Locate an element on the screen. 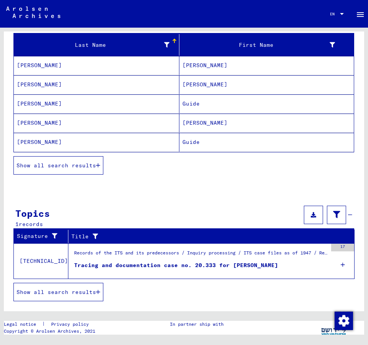 The width and height of the screenshot is (368, 345). a: Privacy policy is located at coordinates (71, 324).